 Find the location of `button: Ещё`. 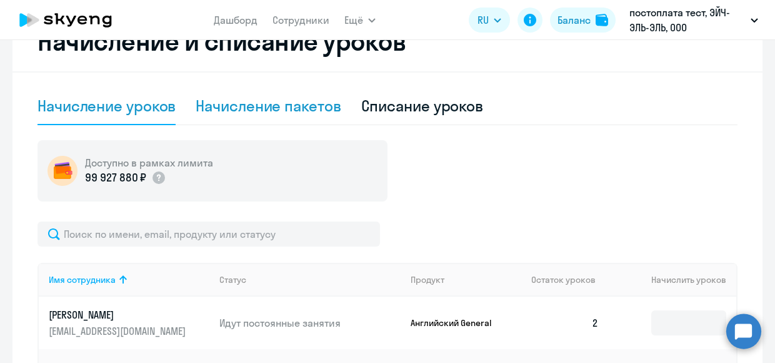

button: Ещё is located at coordinates (360, 20).